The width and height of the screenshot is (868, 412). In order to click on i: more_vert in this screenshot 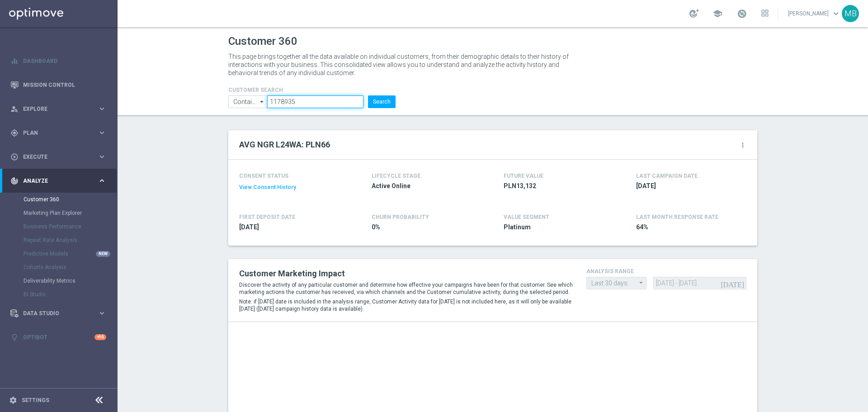, I will do `click(742, 145)`.